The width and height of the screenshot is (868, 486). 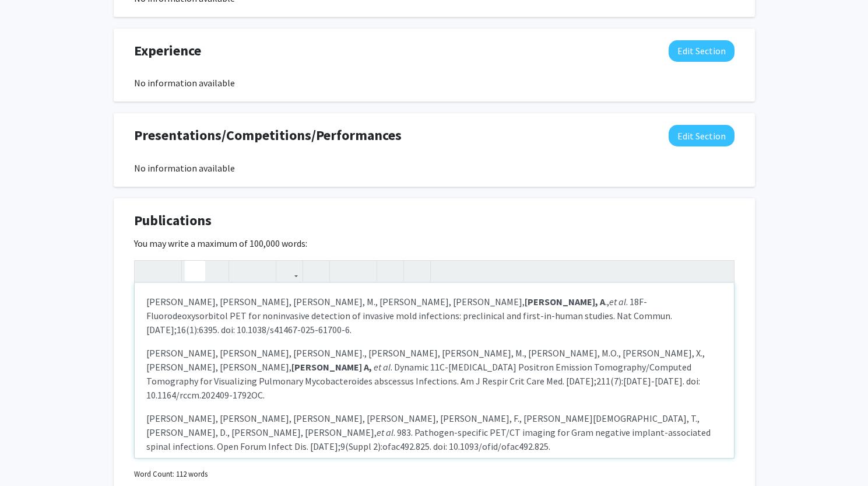 I want to click on div: Note to users with screen readers: Please deactivate our accessibility plugin for this page as it..., so click(x=434, y=370).